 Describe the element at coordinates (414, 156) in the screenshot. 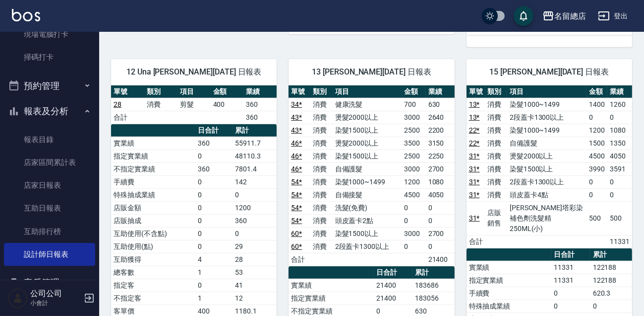

I see `td: 2500` at that location.